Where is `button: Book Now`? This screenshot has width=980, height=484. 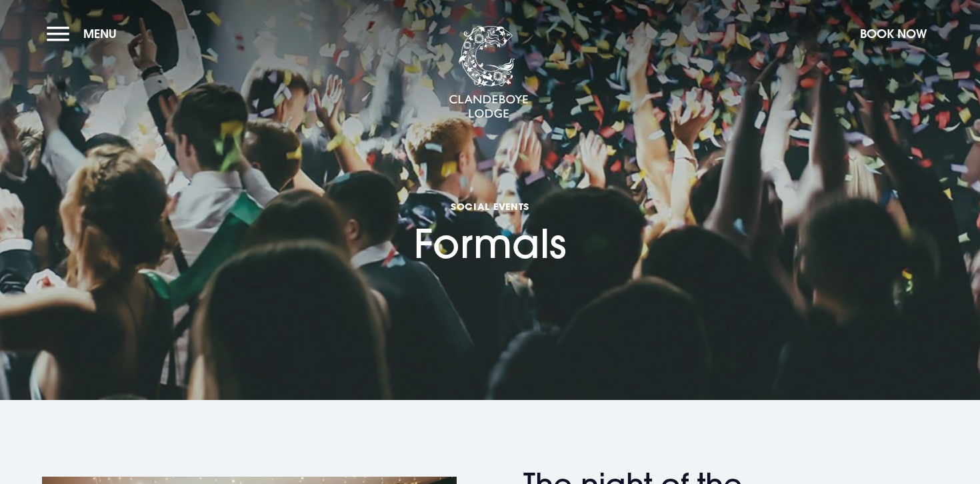
button: Book Now is located at coordinates (893, 34).